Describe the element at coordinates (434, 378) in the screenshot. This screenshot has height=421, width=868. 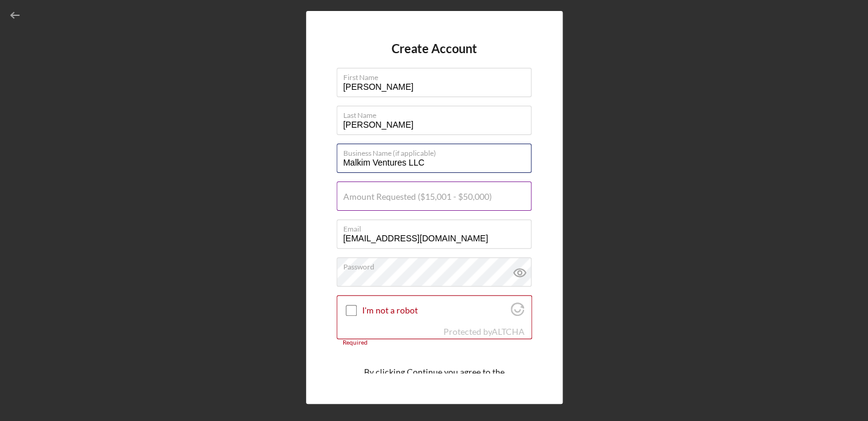
I see `p: By clicking Continue you agree to the and` at that location.